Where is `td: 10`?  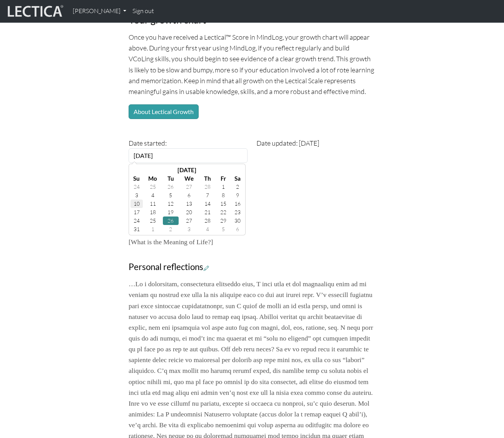 td: 10 is located at coordinates (137, 204).